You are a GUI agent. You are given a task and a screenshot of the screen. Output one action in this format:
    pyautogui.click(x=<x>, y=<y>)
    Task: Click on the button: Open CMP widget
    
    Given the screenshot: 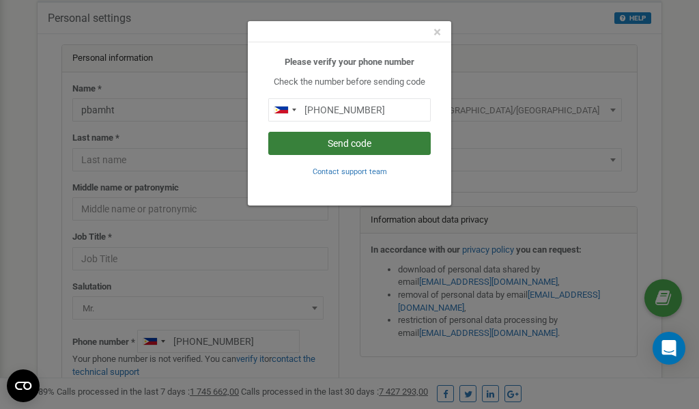 What is the action you would take?
    pyautogui.click(x=23, y=386)
    